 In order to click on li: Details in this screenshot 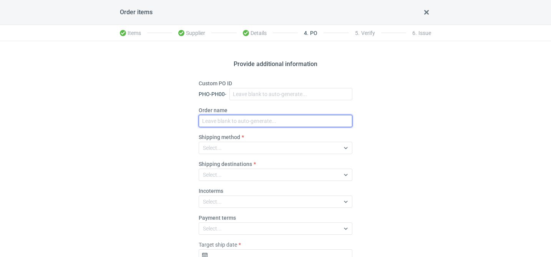, I will do `click(255, 33)`.